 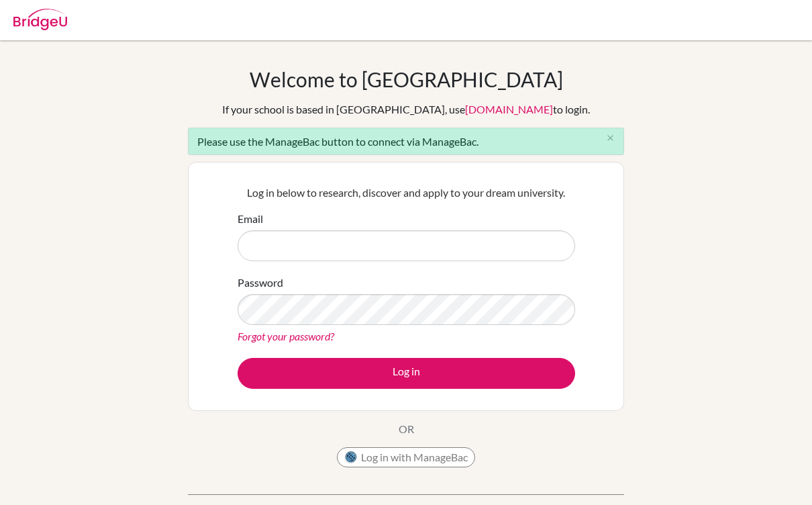 I want to click on div: Please use the ManageBac button to connect via ManageBac., so click(x=406, y=141).